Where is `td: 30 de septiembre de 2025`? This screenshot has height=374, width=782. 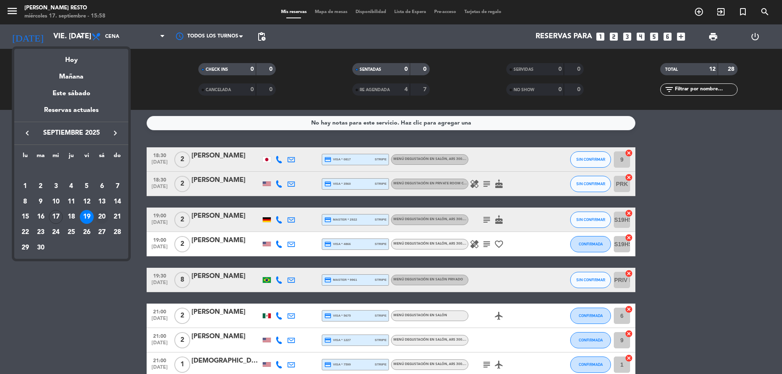
td: 30 de septiembre de 2025 is located at coordinates (41, 248).